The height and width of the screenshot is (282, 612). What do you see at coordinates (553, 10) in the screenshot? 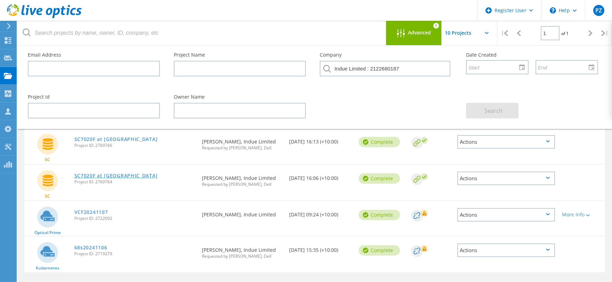
I see `svg: \n` at bounding box center [553, 10].